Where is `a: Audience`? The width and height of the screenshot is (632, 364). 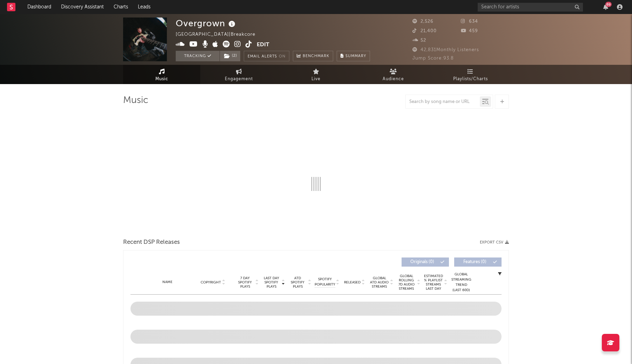
a: Audience is located at coordinates (393, 74).